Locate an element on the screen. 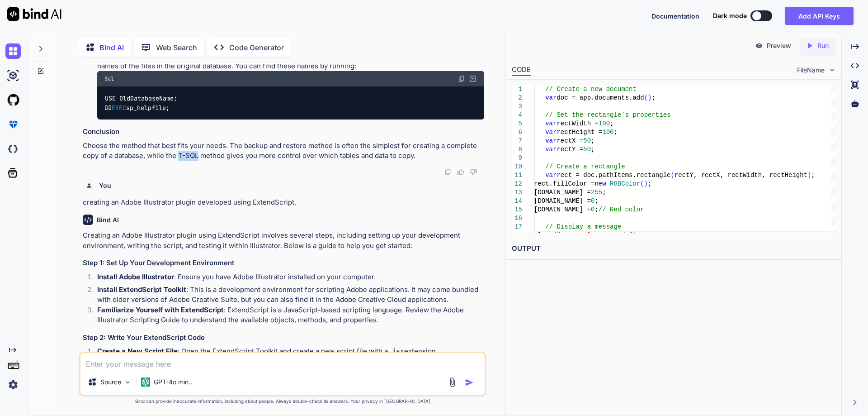 The image size is (868, 416). code: .jsx is located at coordinates (396, 351).